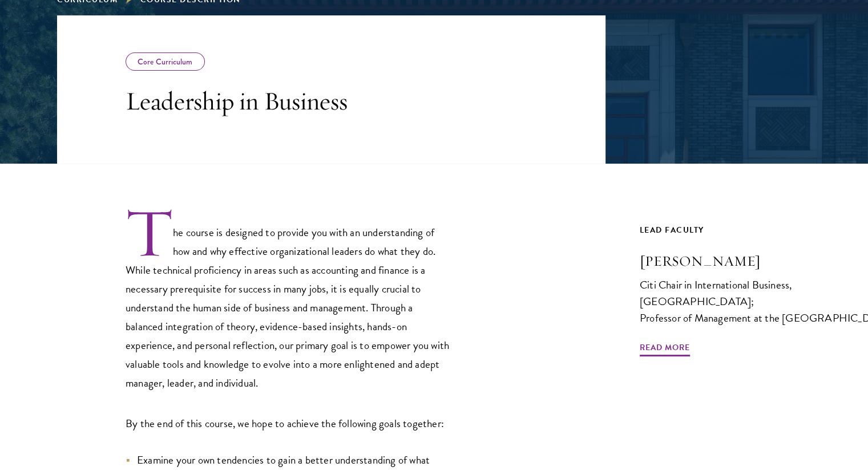  I want to click on div: Core Curriculum, so click(165, 62).